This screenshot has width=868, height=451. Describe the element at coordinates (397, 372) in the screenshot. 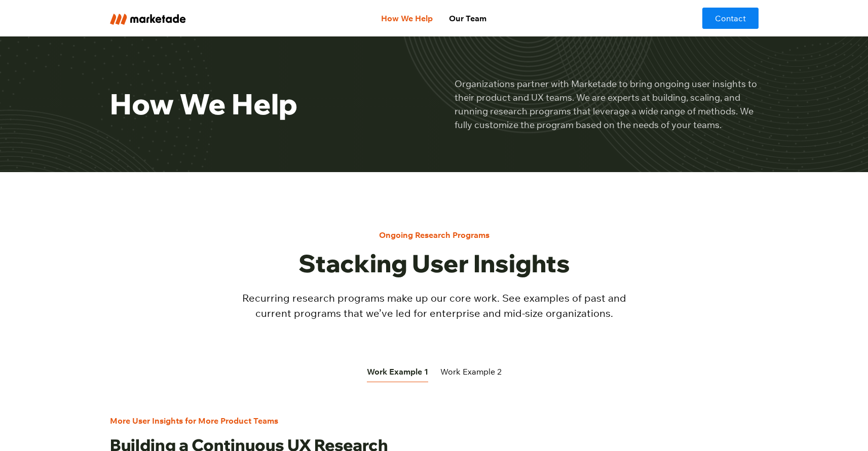

I see `div: Work Example 1` at that location.